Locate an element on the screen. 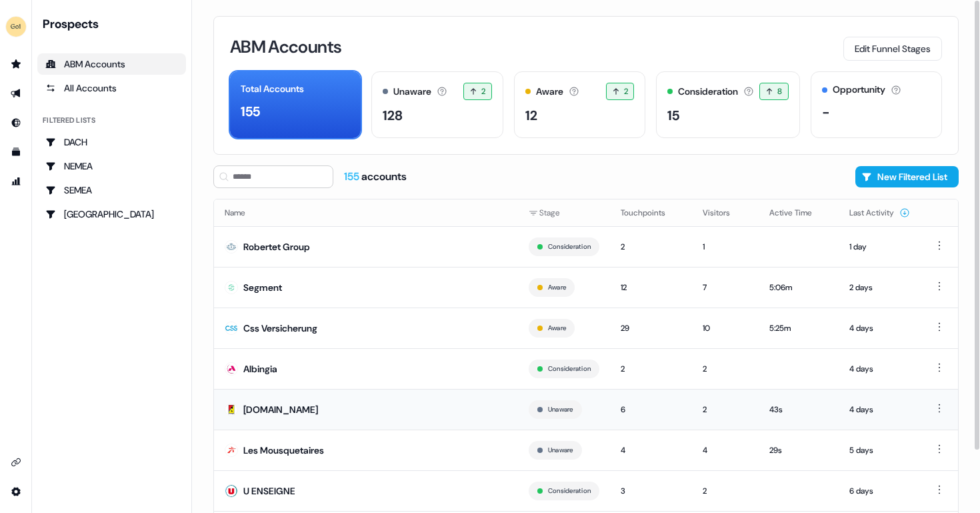 Image resolution: width=980 pixels, height=513 pixels. div: 5:25m is located at coordinates (799, 328).